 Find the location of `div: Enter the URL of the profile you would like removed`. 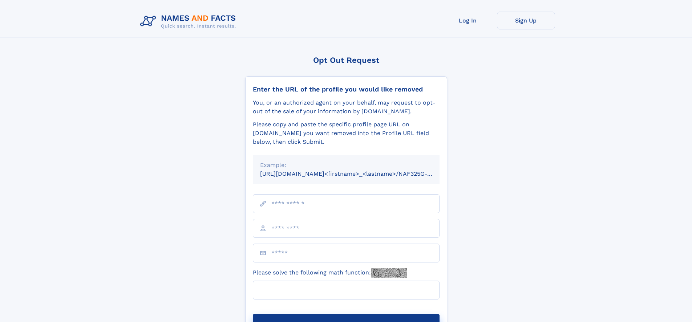

div: Enter the URL of the profile you would like removed is located at coordinates (346, 89).